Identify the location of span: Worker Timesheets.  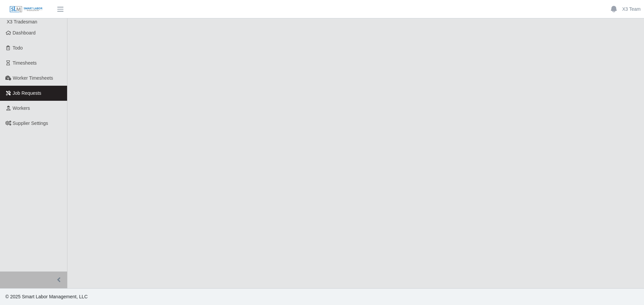
(33, 78).